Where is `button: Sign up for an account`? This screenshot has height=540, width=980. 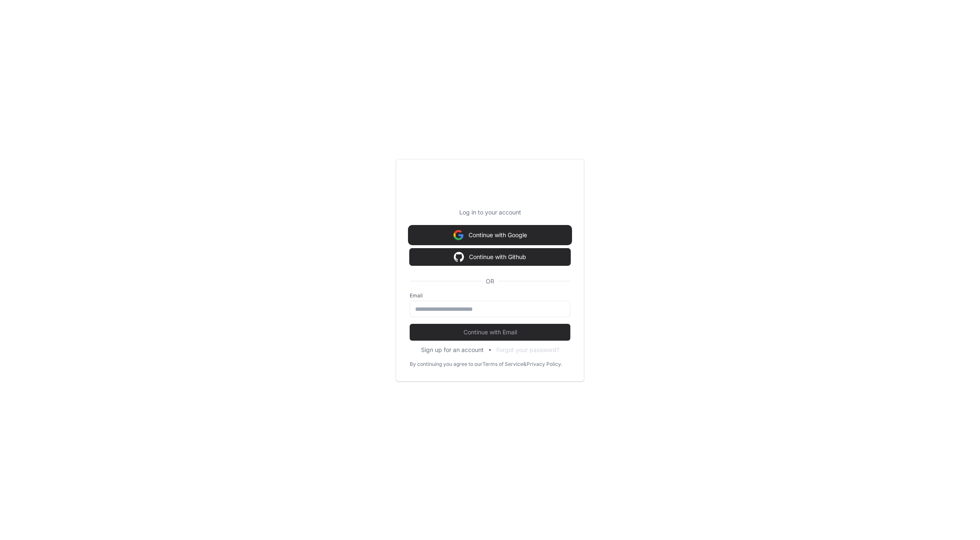
button: Sign up for an account is located at coordinates (452, 350).